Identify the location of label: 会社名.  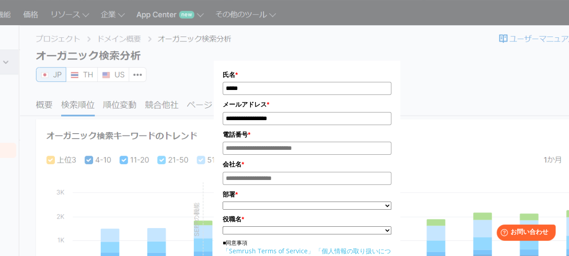
(307, 164).